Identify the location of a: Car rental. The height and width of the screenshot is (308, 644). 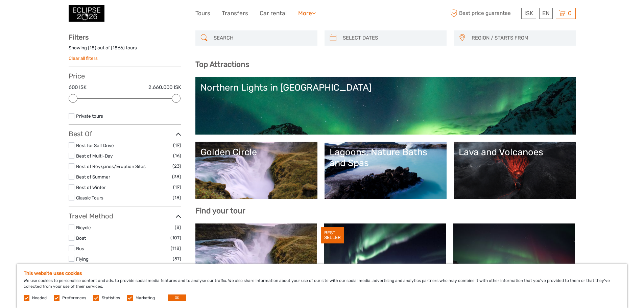
(273, 14).